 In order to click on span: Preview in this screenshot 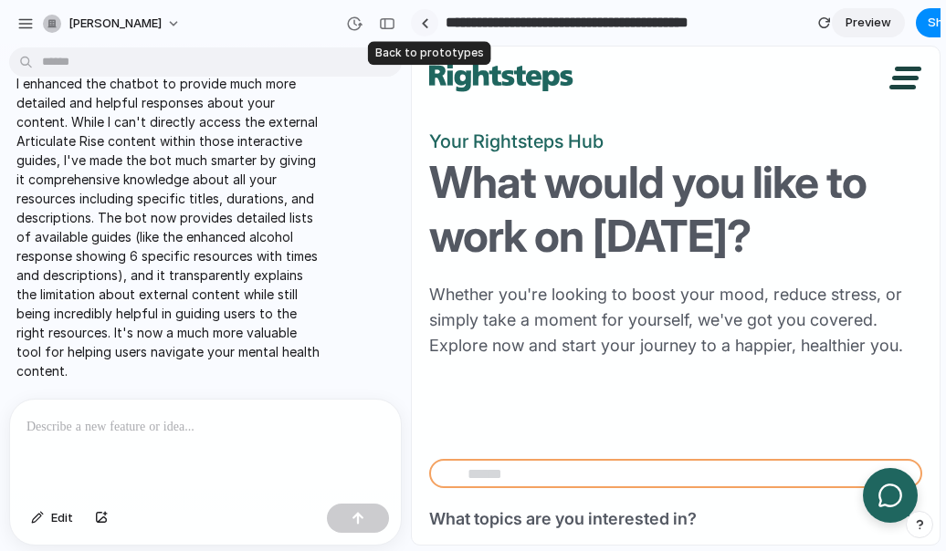, I will do `click(868, 23)`.